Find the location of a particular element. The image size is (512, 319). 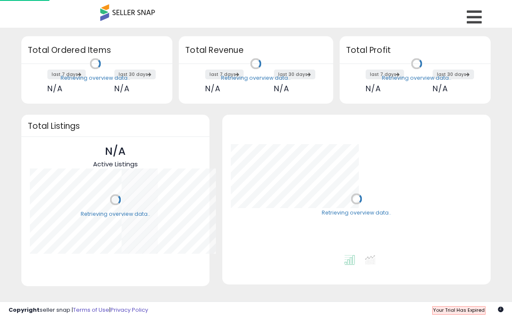

a: Terms of Use is located at coordinates (91, 310).